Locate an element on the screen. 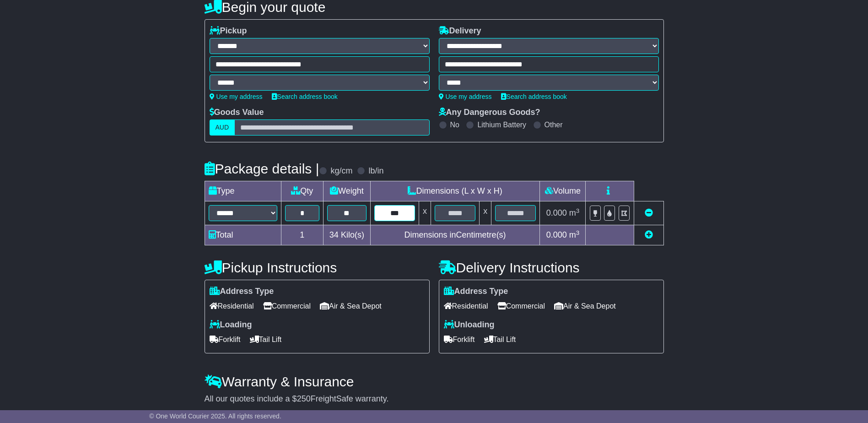 This screenshot has height=423, width=868. label: kg/cm is located at coordinates (342, 171).